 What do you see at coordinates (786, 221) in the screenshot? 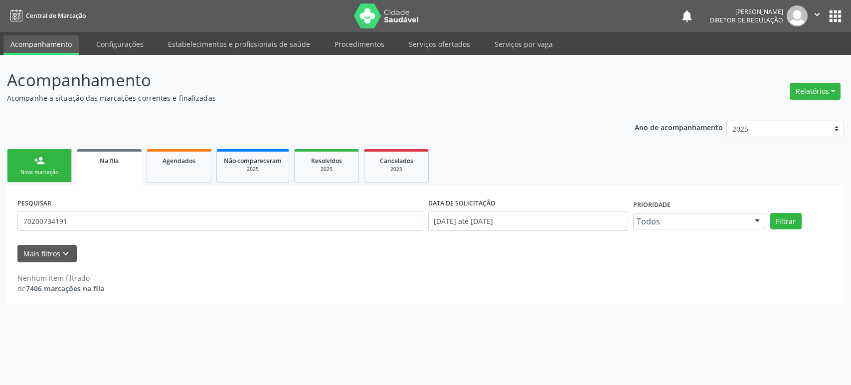
I see `button: Filtrar` at bounding box center [786, 221].